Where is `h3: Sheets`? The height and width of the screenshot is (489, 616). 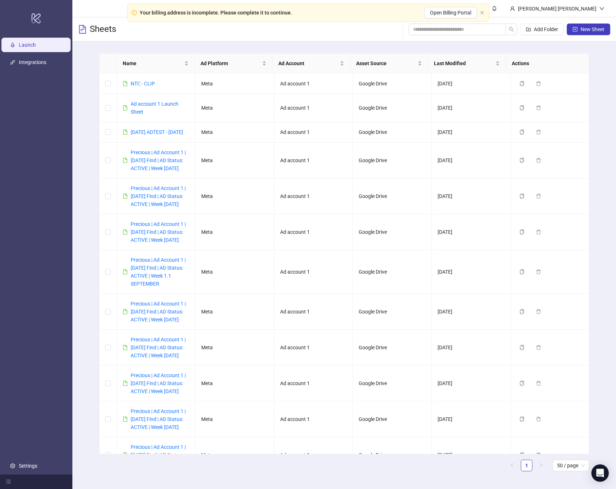
h3: Sheets is located at coordinates (103, 29).